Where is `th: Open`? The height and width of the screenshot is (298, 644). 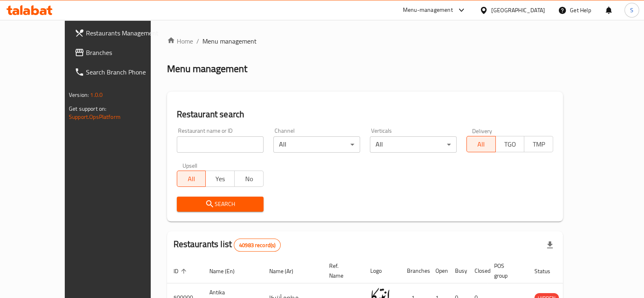
th: Open is located at coordinates (438, 271).